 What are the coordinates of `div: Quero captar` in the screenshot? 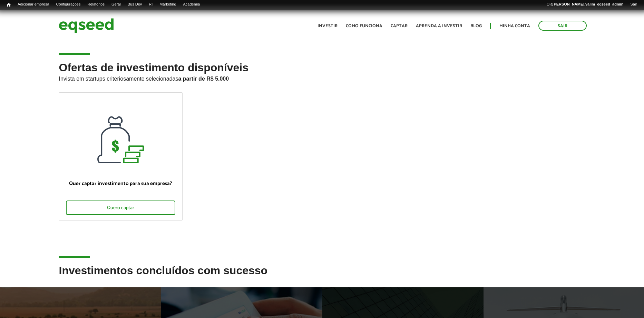 It's located at (121, 208).